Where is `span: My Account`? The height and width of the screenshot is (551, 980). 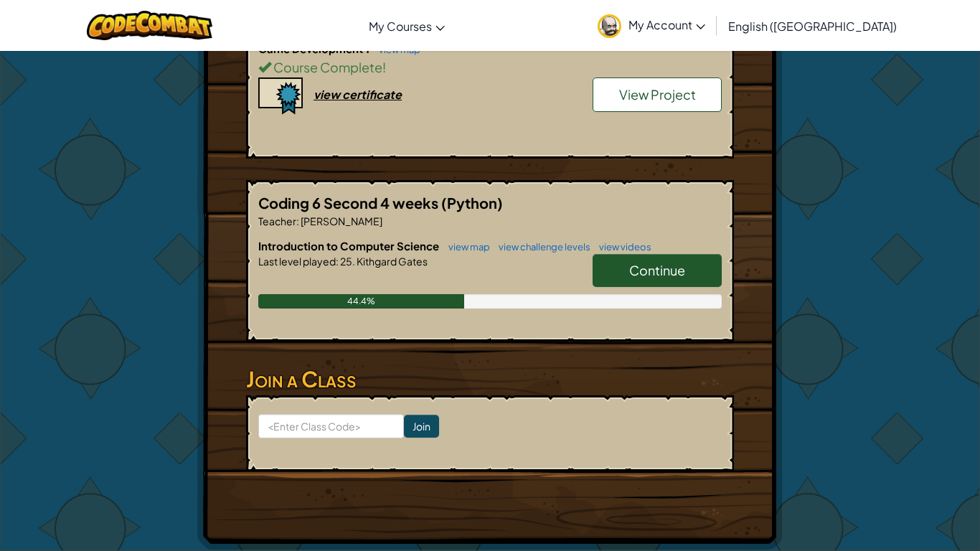
span: My Account is located at coordinates (667, 25).